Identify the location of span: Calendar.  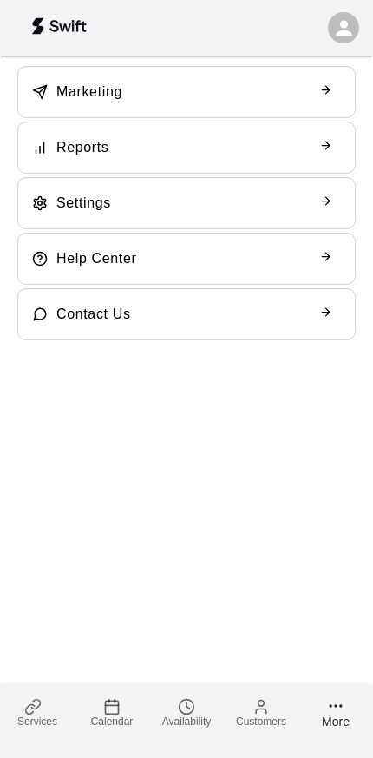
(112, 722).